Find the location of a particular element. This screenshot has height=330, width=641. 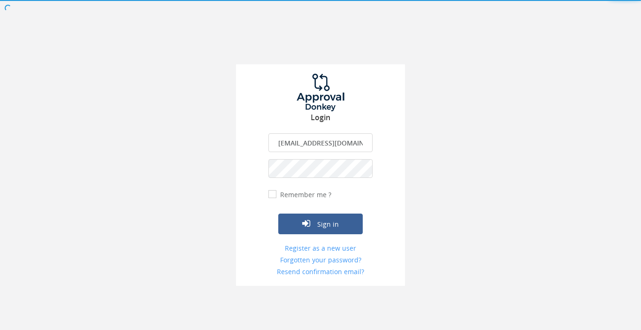

a: Register as a new user is located at coordinates (320, 248).